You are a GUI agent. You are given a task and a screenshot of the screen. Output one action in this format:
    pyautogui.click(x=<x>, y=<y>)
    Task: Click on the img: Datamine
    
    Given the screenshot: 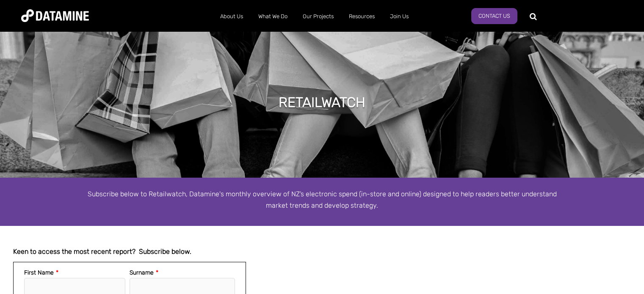 What is the action you would take?
    pyautogui.click(x=55, y=16)
    